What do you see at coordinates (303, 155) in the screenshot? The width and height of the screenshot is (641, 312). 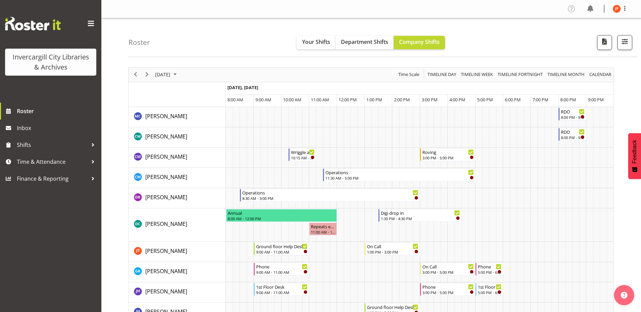 I see `div: Chamique Mamolo"s event - Wriggle and Rhyme Begin From Monday, September 22, 2025 at 10:15:00 AM ...` at bounding box center [303, 155].